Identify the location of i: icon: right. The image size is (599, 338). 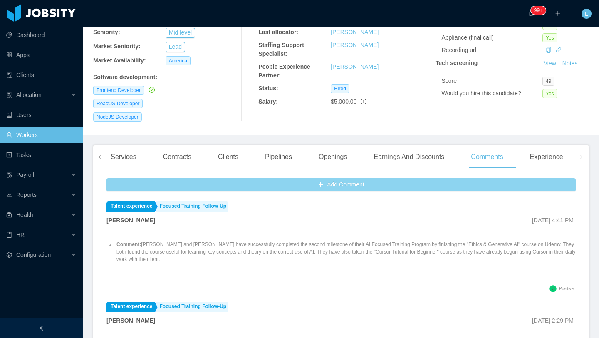
(581, 157).